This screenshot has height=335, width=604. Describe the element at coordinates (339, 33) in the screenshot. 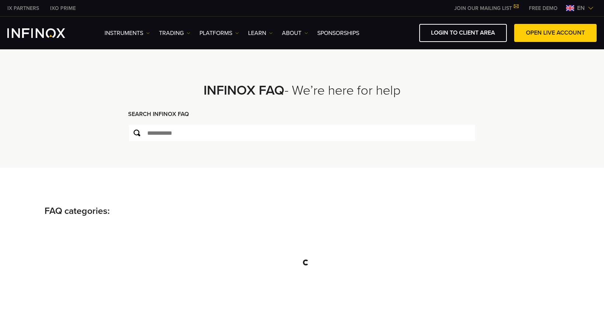

I see `a: SPONSORSHIPS` at that location.